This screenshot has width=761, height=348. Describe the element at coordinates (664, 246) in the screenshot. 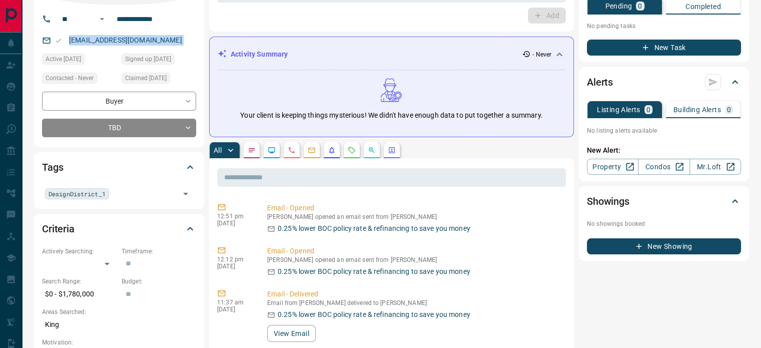

I see `button: New Showing` at that location.